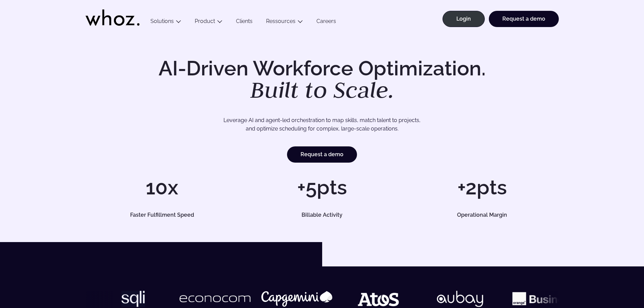  Describe the element at coordinates (322, 80) in the screenshot. I see `h1: AI-Driven Workforce Optimization.` at that location.